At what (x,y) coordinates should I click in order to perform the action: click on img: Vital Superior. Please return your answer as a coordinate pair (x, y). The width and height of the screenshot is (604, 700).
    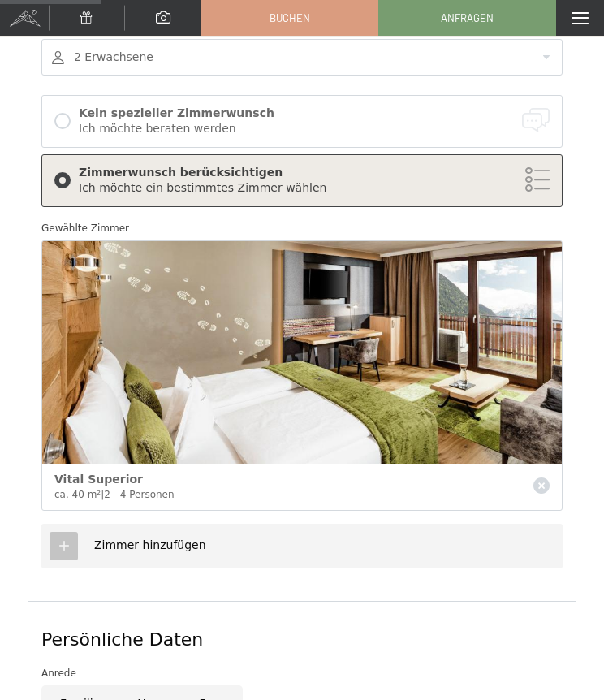
    Looking at the image, I should click on (302, 352).